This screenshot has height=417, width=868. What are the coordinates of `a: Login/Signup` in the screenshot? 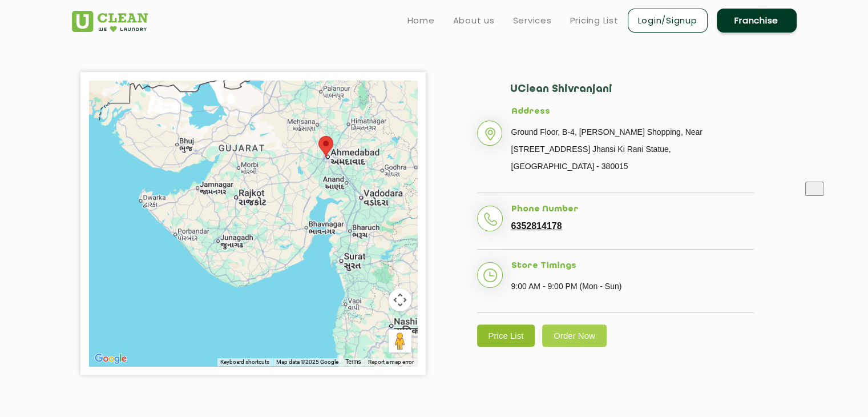 It's located at (668, 20).